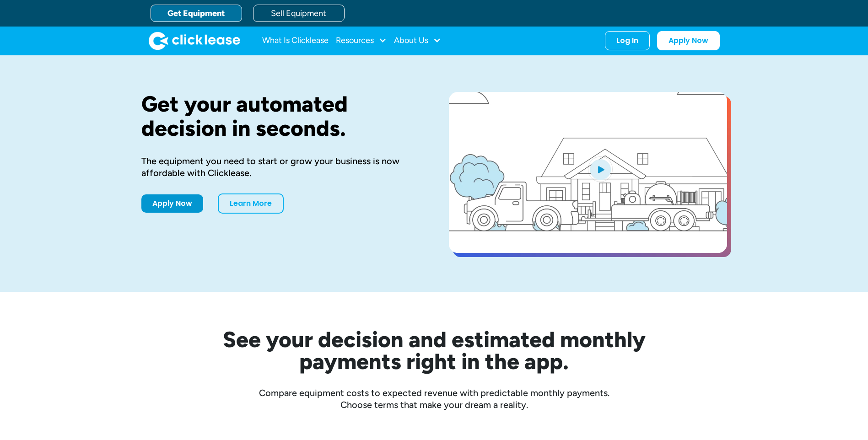  What do you see at coordinates (195, 41) in the screenshot?
I see `a: home` at bounding box center [195, 41].